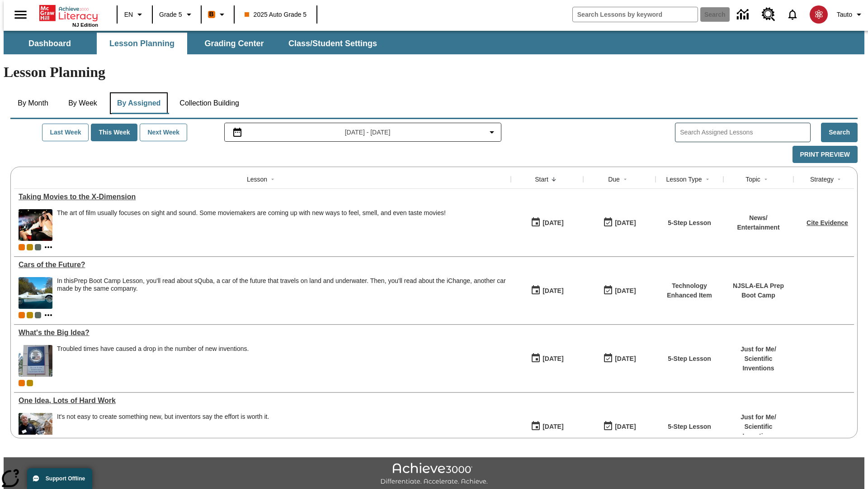 The width and height of the screenshot is (868, 489). Describe the element at coordinates (828, 223) in the screenshot. I see `a: Cite Evidence` at that location.